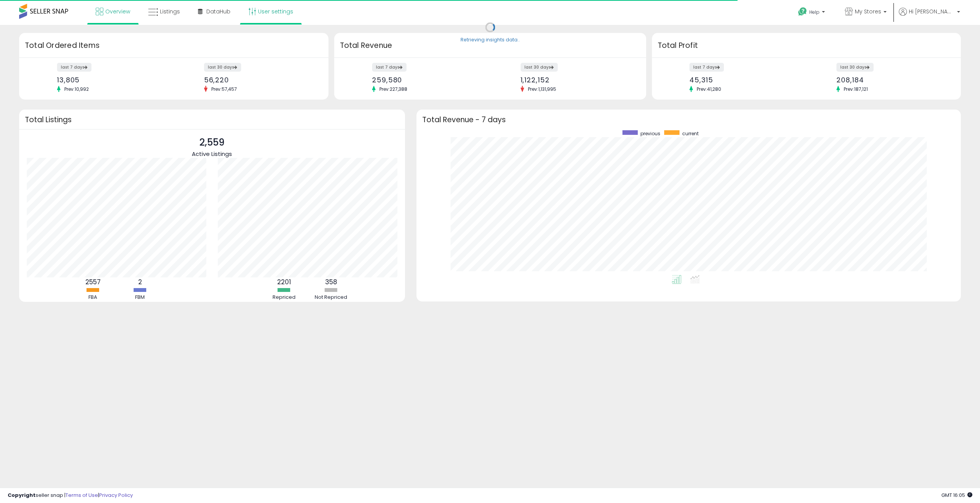  I want to click on h3: Total Ordered Items, so click(174, 45).